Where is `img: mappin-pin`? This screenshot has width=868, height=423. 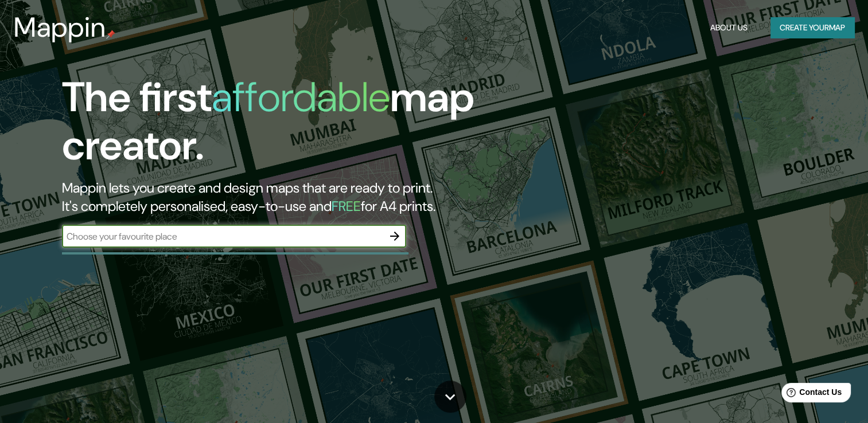
img: mappin-pin is located at coordinates (111, 34).